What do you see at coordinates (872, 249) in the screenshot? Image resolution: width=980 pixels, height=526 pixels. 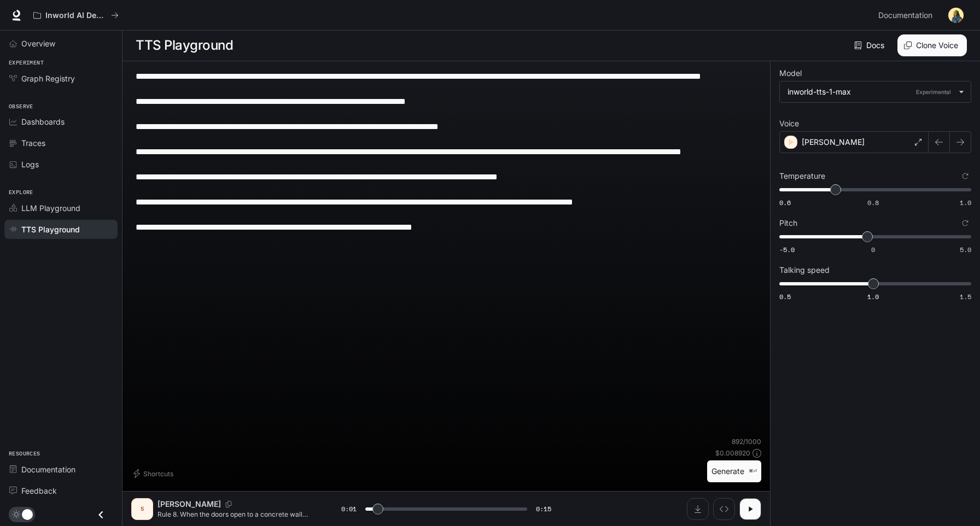 I see `span: 0` at bounding box center [872, 249].